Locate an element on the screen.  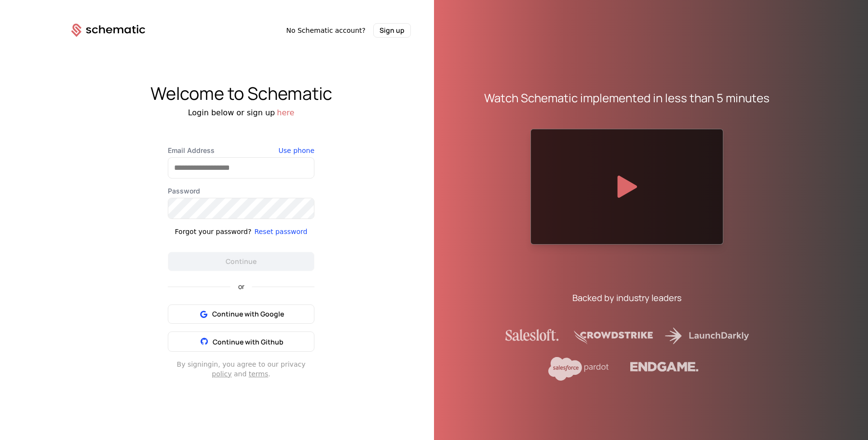
button: Sign up is located at coordinates (392, 30).